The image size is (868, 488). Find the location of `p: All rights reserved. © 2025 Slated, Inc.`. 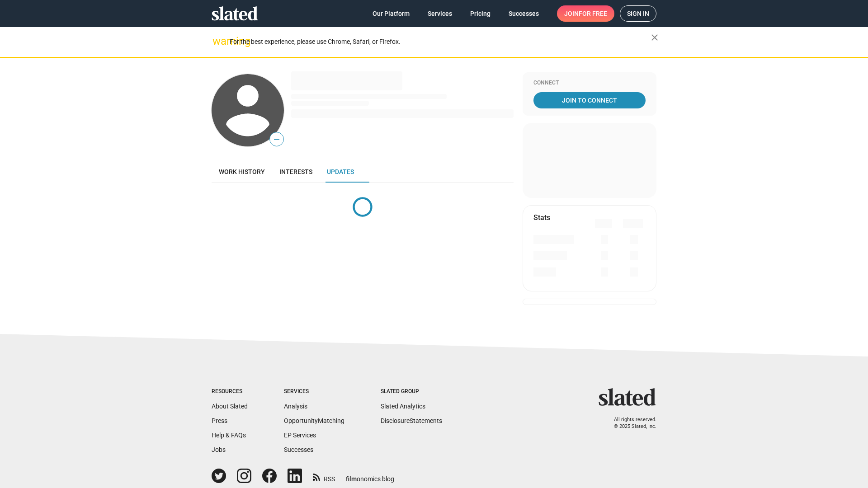

p: All rights reserved. © 2025 Slated, Inc. is located at coordinates (631, 423).